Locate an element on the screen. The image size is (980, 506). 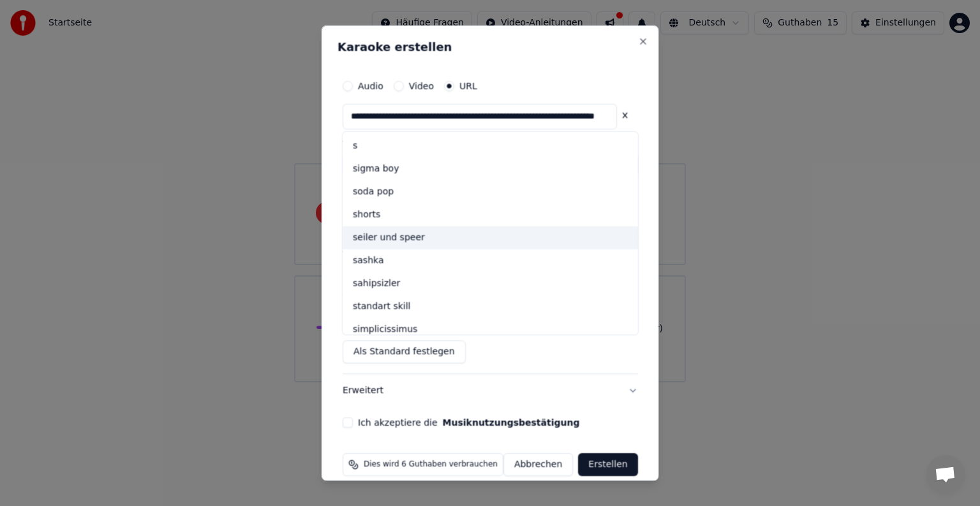
div: shorts is located at coordinates (490, 215).